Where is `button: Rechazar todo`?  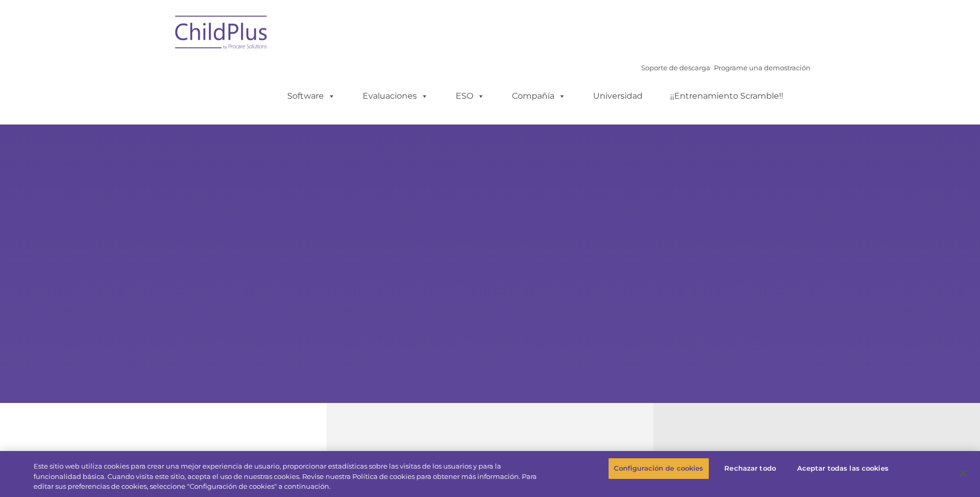 button: Rechazar todo is located at coordinates (750, 469).